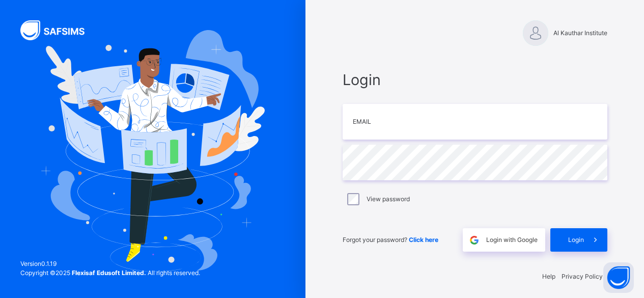  I want to click on button: Open asap, so click(619, 277).